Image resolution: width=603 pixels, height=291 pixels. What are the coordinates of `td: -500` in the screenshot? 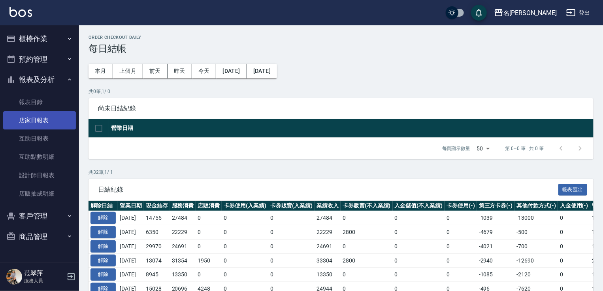 It's located at (537, 232).